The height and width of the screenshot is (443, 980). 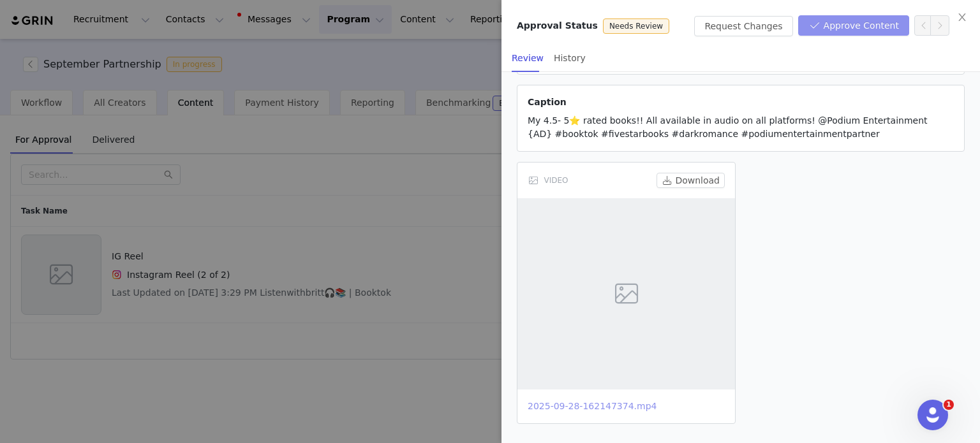 What do you see at coordinates (557, 181) in the screenshot?
I see `span: VIDEO` at bounding box center [557, 181].